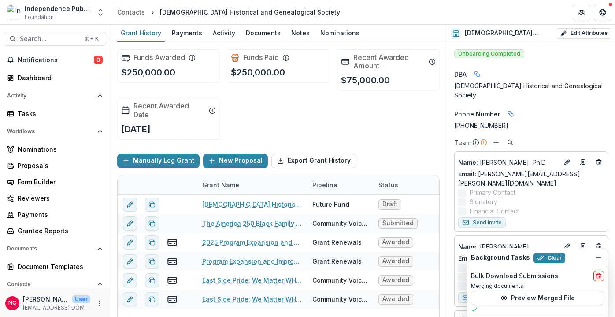 The height and width of the screenshot is (317, 615). What do you see at coordinates (50, 131) in the screenshot?
I see `span: Workflows` at bounding box center [50, 131].